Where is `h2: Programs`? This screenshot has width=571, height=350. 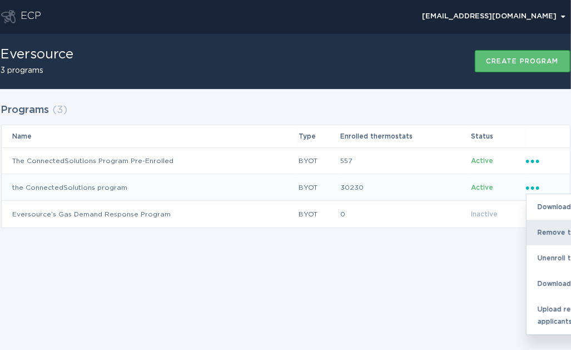
h2: Programs is located at coordinates (25, 110).